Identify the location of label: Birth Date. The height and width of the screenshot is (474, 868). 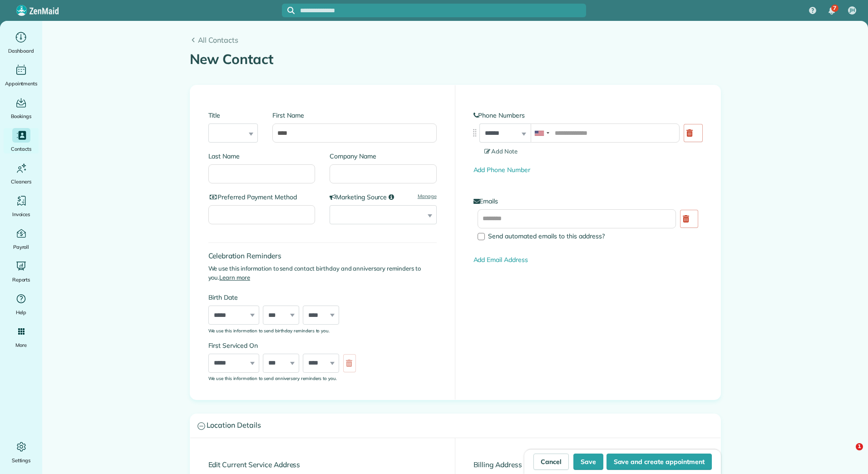
(284, 298).